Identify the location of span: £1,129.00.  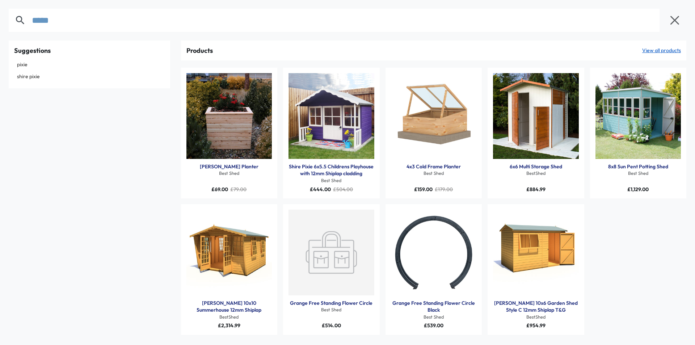
(638, 189).